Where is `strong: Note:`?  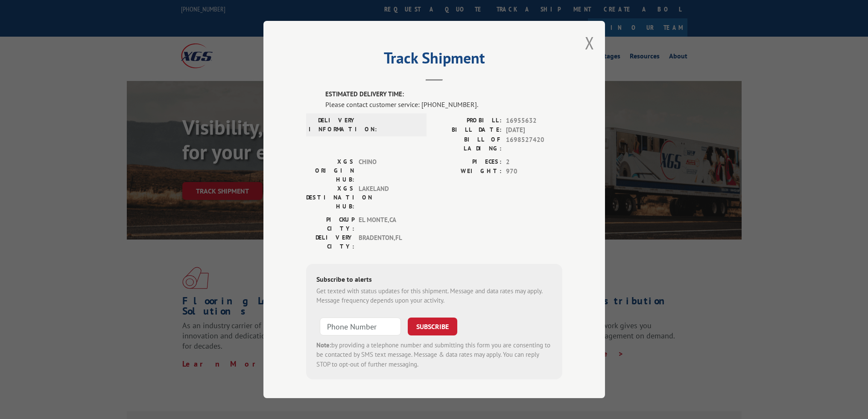 strong: Note: is located at coordinates (324, 345).